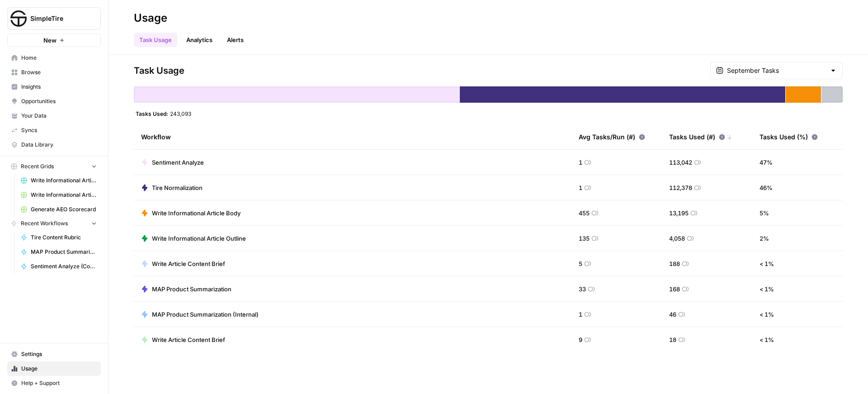 Image resolution: width=868 pixels, height=394 pixels. I want to click on a: Sentiment Analyze (Conversation Level), so click(59, 267).